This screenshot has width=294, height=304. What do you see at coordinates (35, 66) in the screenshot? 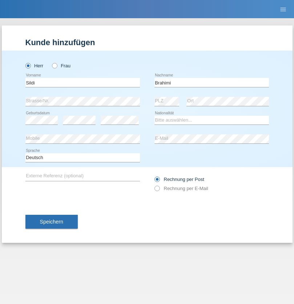
I see `label: Herr` at bounding box center [35, 66].